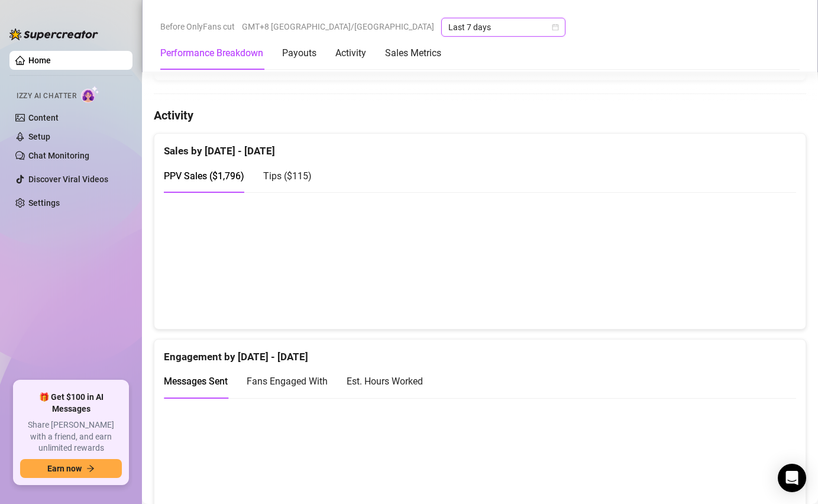  What do you see at coordinates (46, 96) in the screenshot?
I see `span: Izzy AI Chatter` at bounding box center [46, 96].